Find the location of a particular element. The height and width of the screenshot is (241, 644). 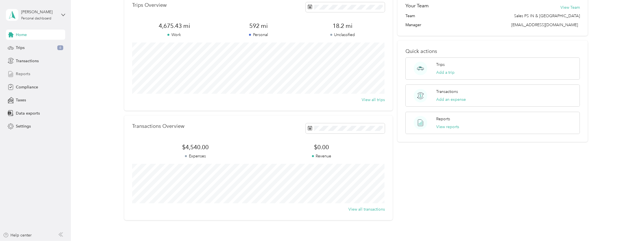

span: Trips is located at coordinates (20, 48).